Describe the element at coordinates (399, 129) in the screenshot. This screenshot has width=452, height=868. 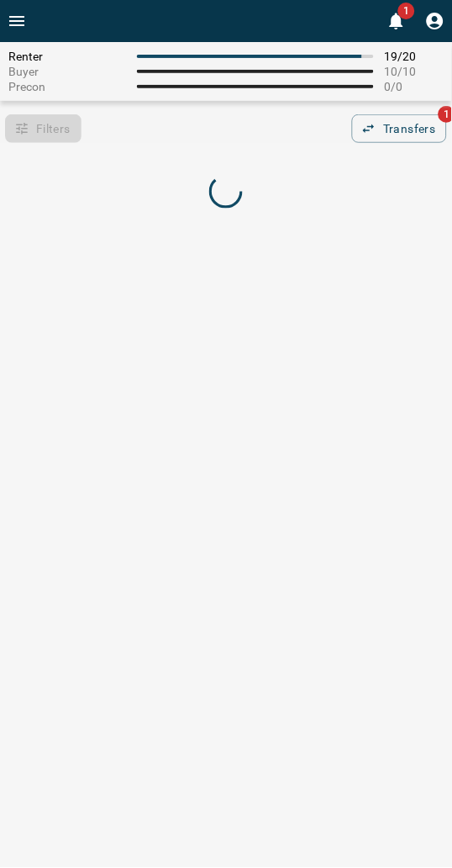
I see `button: Transfers` at that location.